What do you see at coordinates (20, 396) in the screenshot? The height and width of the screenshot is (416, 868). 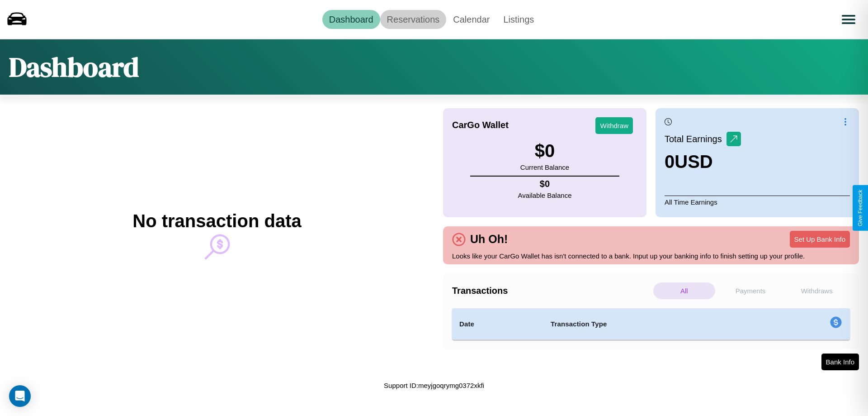 I see `div: Open Intercom Messenger` at bounding box center [20, 396].